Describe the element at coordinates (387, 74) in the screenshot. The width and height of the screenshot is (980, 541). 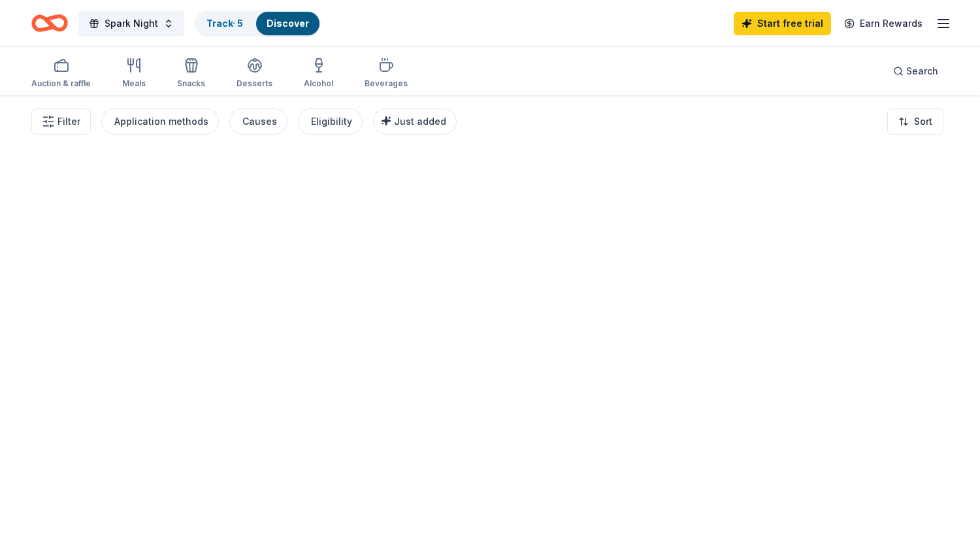
I see `button: Beverages` at that location.